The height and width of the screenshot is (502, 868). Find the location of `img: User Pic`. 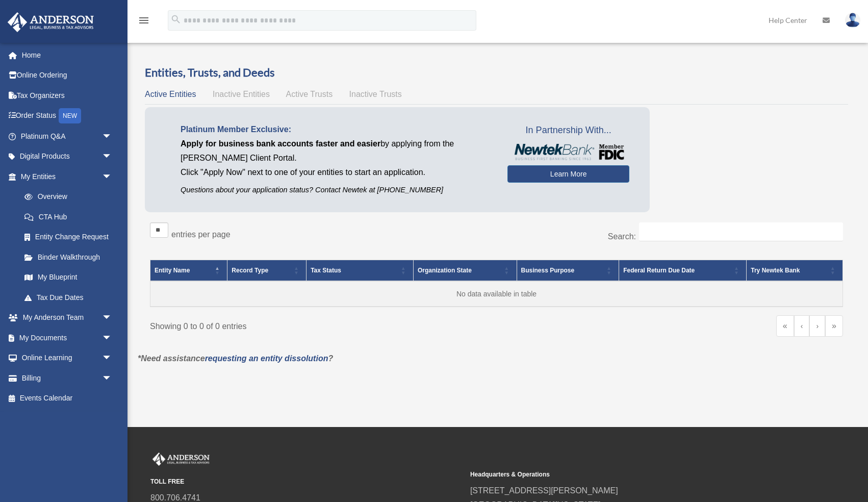

img: User Pic is located at coordinates (853, 20).